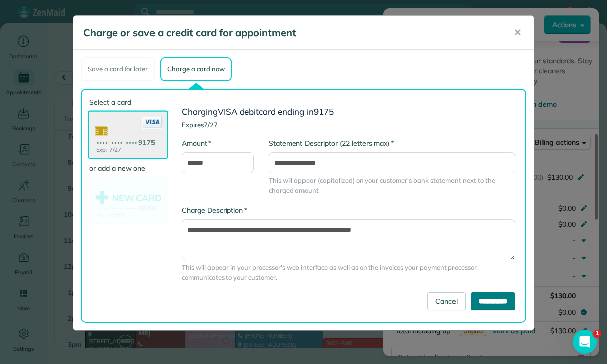 The image size is (607, 364). I want to click on span: debit, so click(249, 111).